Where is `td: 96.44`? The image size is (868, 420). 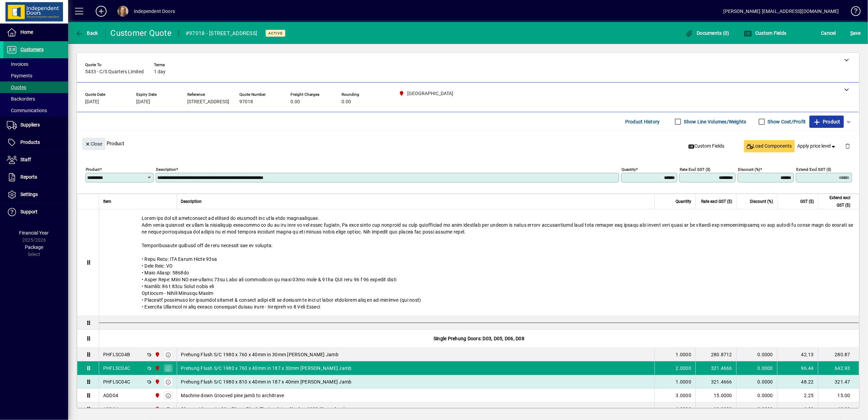 td: 96.44 is located at coordinates (798, 368).